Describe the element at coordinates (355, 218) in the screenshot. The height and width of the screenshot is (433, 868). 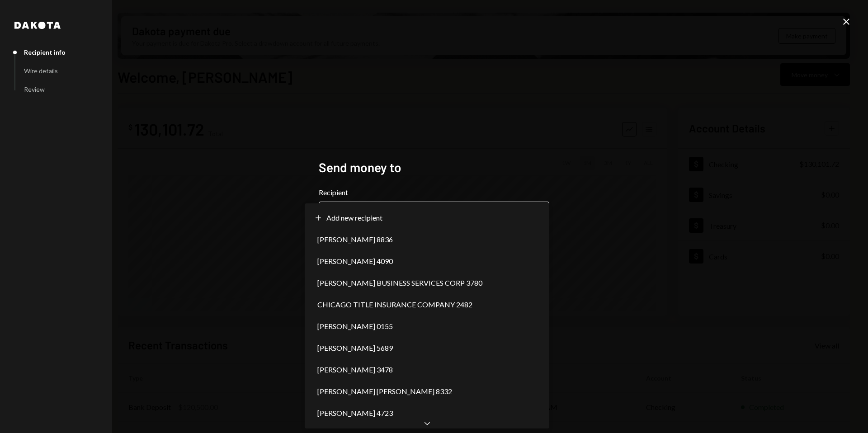
I see `span: Add new recipient` at that location.